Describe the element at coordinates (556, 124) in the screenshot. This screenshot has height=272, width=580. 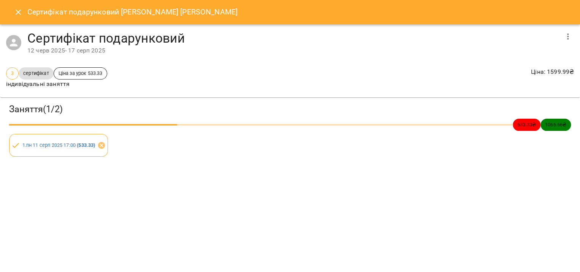
I see `span: 1066.66 ₴` at that location.